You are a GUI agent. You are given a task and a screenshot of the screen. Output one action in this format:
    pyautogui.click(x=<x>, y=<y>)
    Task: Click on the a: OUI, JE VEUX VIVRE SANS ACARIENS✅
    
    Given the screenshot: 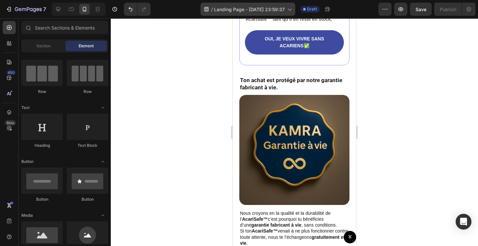 What is the action you would take?
    pyautogui.click(x=61, y=24)
    